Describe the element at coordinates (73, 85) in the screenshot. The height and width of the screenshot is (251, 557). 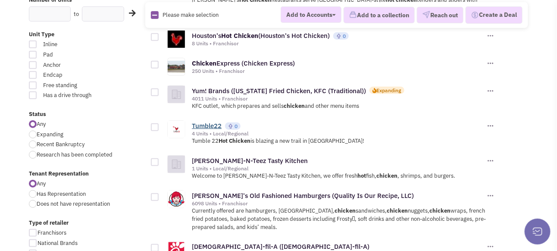
I see `span: Free standing` at that location.